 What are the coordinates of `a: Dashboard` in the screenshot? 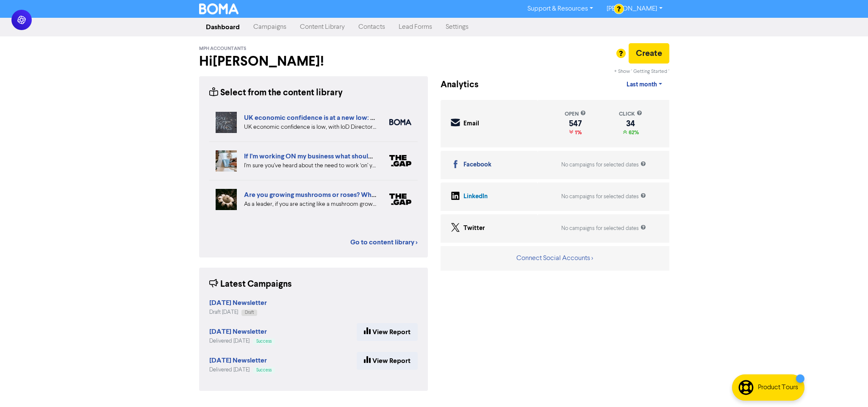 It's located at (223, 27).